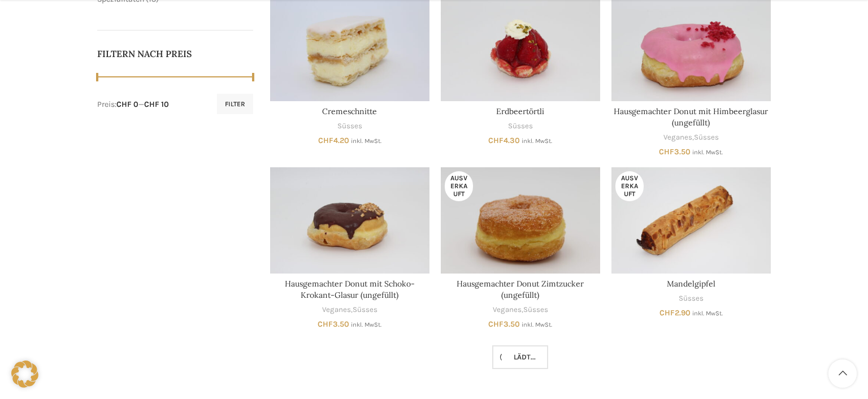  Describe the element at coordinates (334, 140) in the screenshot. I see `bdi: 4.20` at that location.